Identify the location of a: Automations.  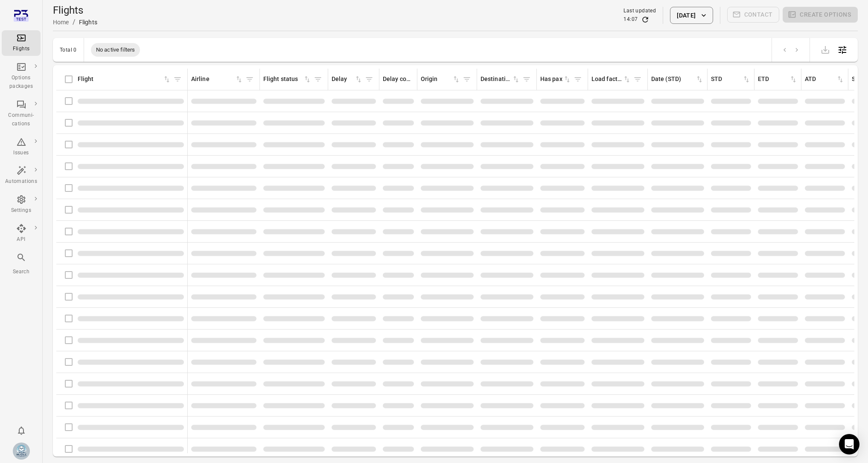
(21, 176).